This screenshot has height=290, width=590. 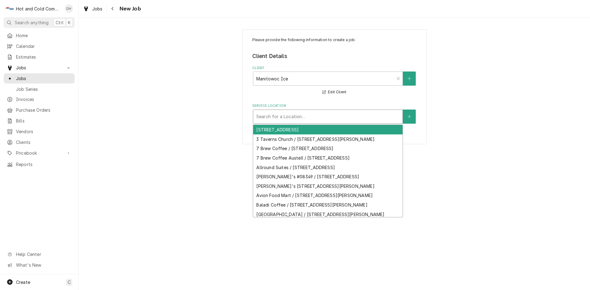 I want to click on a: Purchase Orders, so click(x=39, y=110).